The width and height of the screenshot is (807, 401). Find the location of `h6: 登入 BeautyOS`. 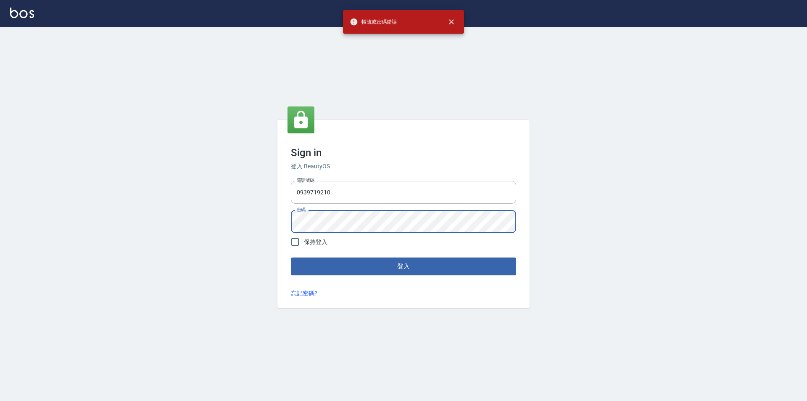

h6: 登入 BeautyOS is located at coordinates (404, 166).